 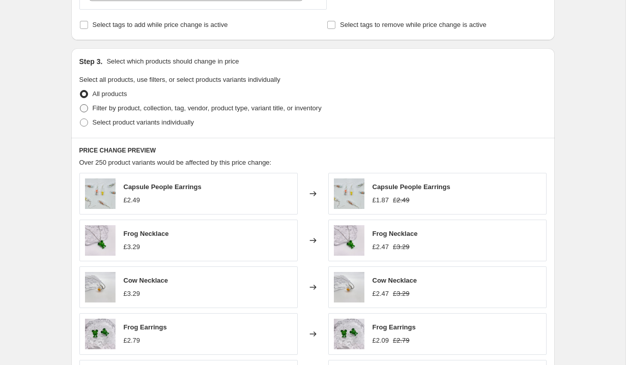 I want to click on span: Select product variants individually, so click(x=143, y=122).